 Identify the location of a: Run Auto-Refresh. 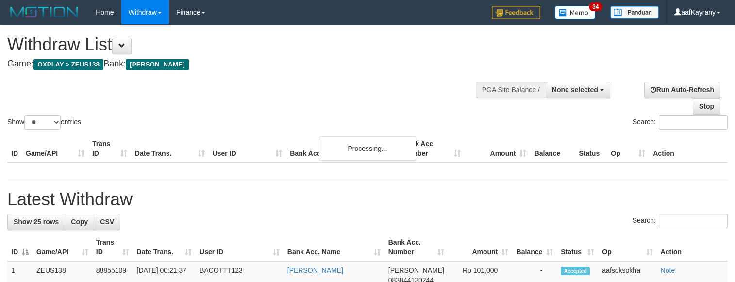
(682, 90).